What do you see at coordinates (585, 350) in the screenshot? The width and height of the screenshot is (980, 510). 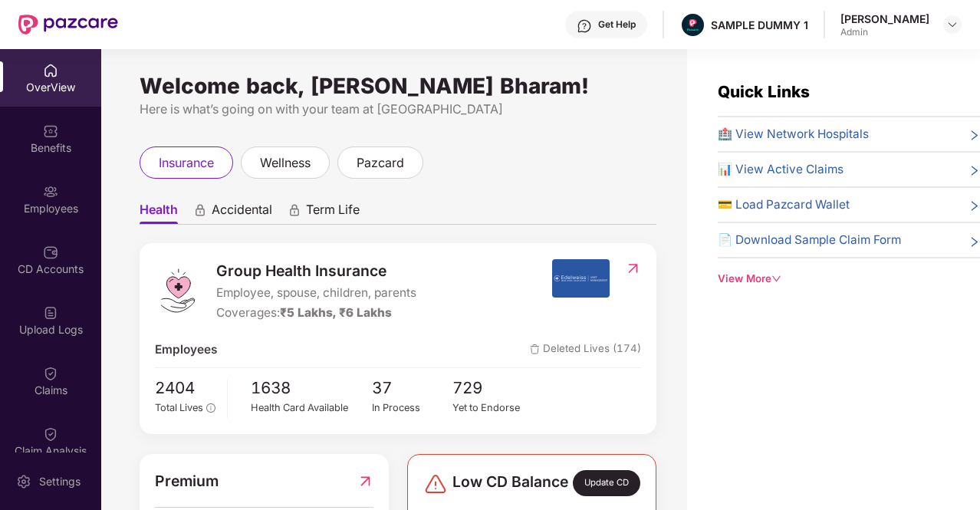 I see `span: Deleted Lives (174)` at bounding box center [585, 350].